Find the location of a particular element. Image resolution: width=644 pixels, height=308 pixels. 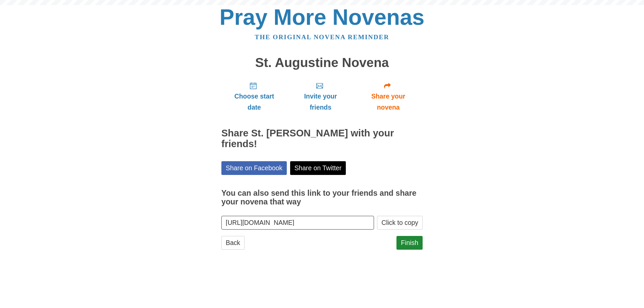

a: Share on Facebook is located at coordinates (254, 168).